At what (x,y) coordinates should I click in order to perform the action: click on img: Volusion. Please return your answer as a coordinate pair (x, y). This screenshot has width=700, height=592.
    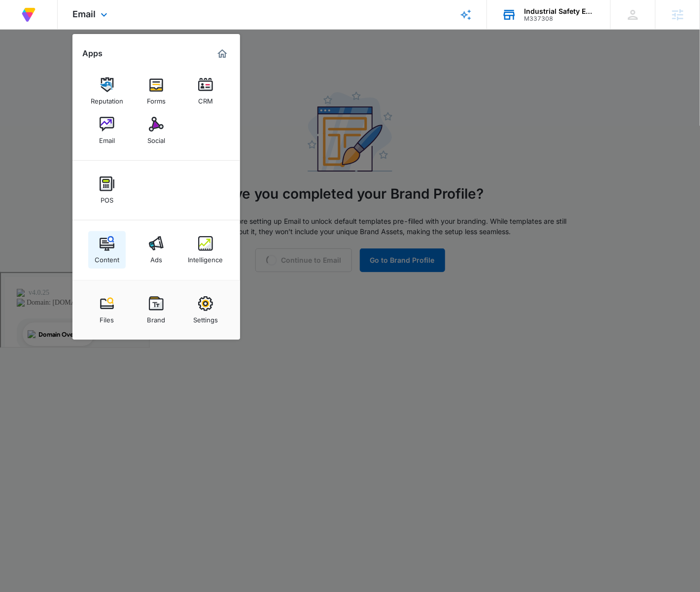
    Looking at the image, I should click on (29, 15).